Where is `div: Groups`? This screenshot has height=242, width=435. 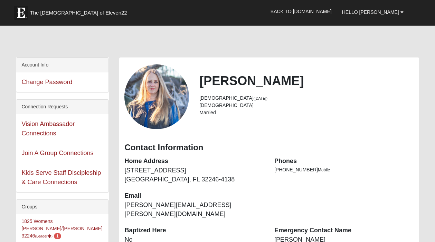 div: Groups is located at coordinates (62, 207).